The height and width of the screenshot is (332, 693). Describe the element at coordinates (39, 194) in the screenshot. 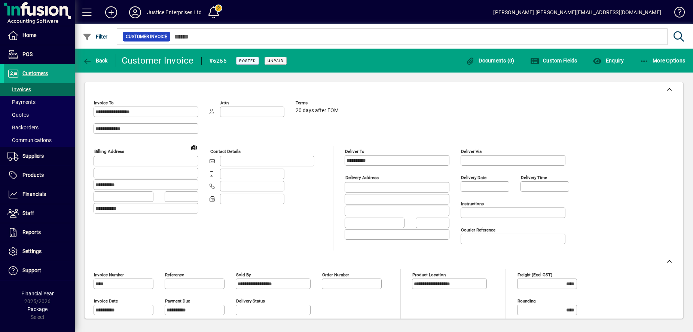

I see `a: Financials` at that location.